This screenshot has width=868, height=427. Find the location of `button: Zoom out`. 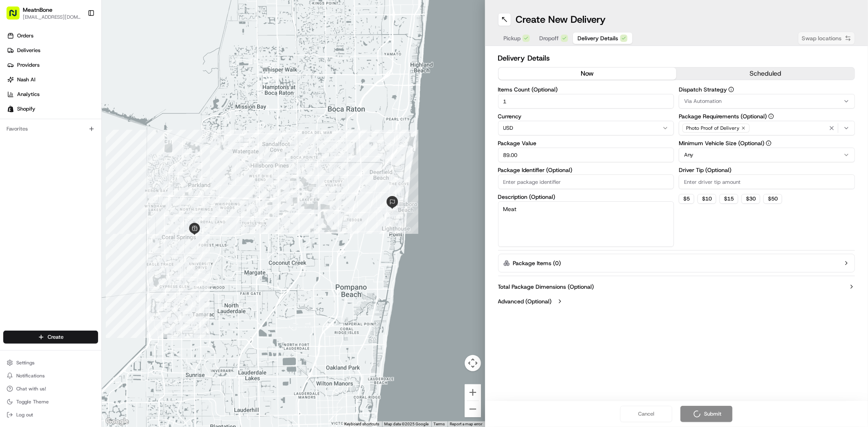

button: Zoom out is located at coordinates (473, 409).